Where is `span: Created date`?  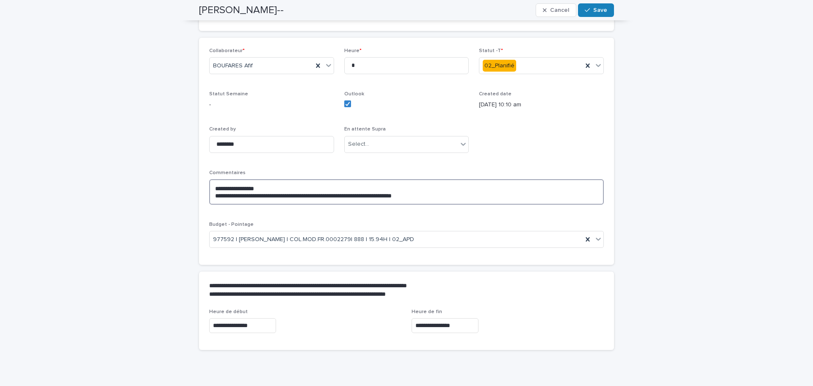 span: Created date is located at coordinates (495, 94).